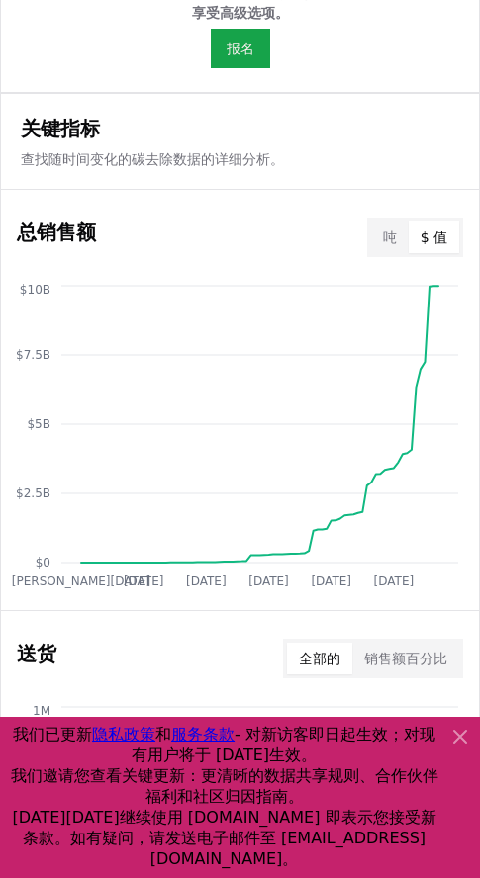 The width and height of the screenshot is (480, 878). Describe the element at coordinates (240, 48) in the screenshot. I see `a: 报名` at that location.